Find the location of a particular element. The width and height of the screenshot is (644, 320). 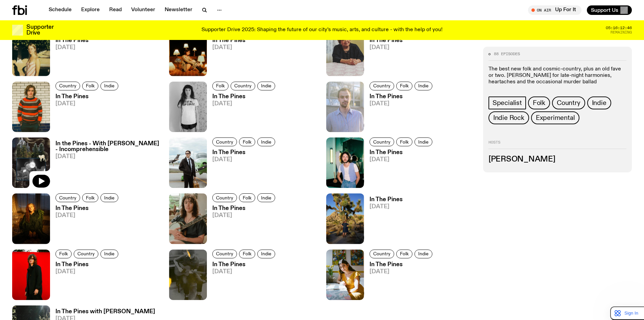

a: Volunteer is located at coordinates (143, 10).